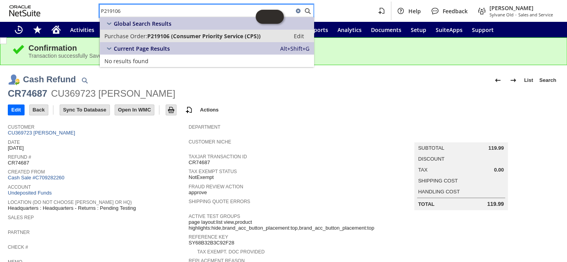 The width and height of the screenshot is (567, 262). What do you see at coordinates (318, 30) in the screenshot?
I see `a: Reports` at bounding box center [318, 30].